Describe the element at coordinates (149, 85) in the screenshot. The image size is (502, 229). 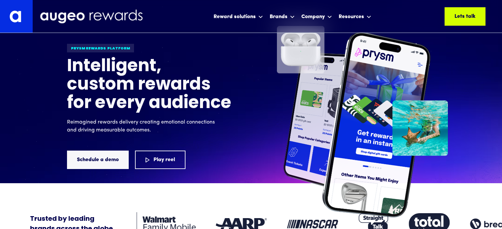
I see `h1: Intelligent, custom rewards for every audience` at that location.